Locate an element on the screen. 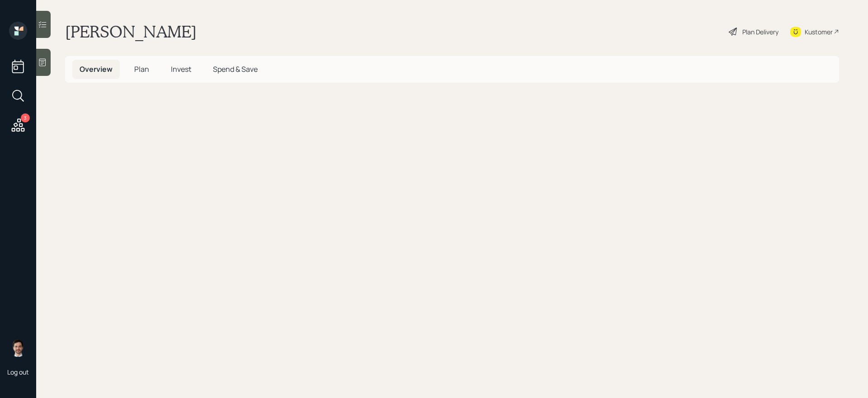 Image resolution: width=868 pixels, height=398 pixels. img: jonah-coleman-headshot.png is located at coordinates (18, 348).